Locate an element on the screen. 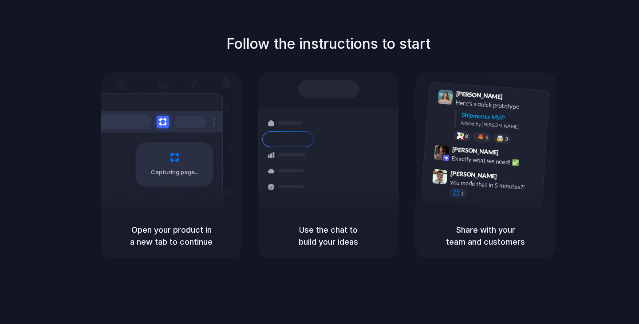  span: 1 is located at coordinates (462, 194).